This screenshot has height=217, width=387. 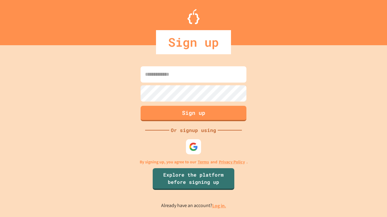 I want to click on img: Logo.svg, so click(x=193, y=17).